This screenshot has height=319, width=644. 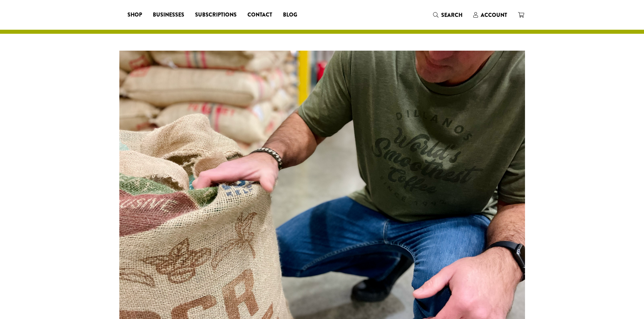 I want to click on a: Businesses, so click(x=169, y=15).